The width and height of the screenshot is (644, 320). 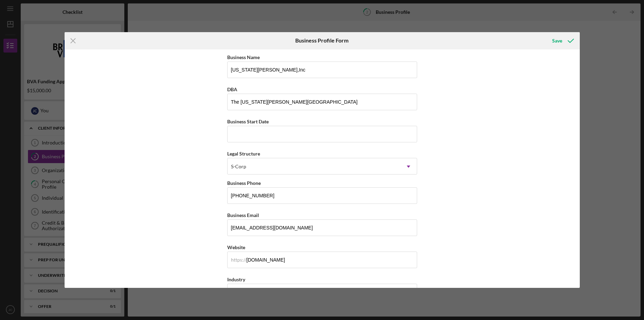 What do you see at coordinates (238, 260) in the screenshot?
I see `div: https://` at bounding box center [238, 260].